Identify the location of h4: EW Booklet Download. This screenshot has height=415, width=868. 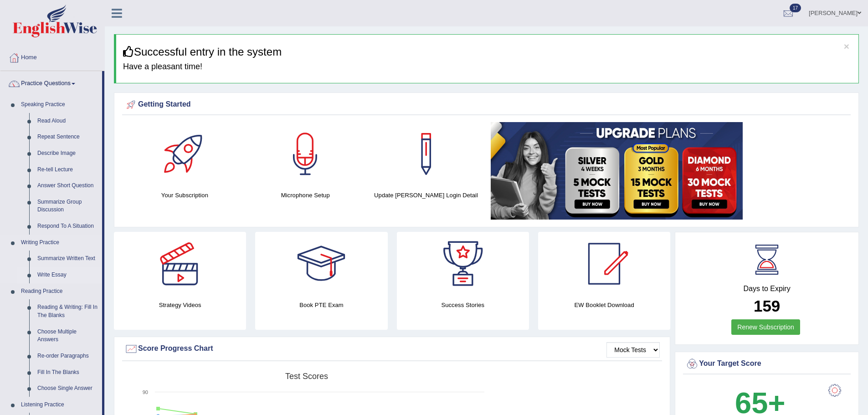
(604, 305).